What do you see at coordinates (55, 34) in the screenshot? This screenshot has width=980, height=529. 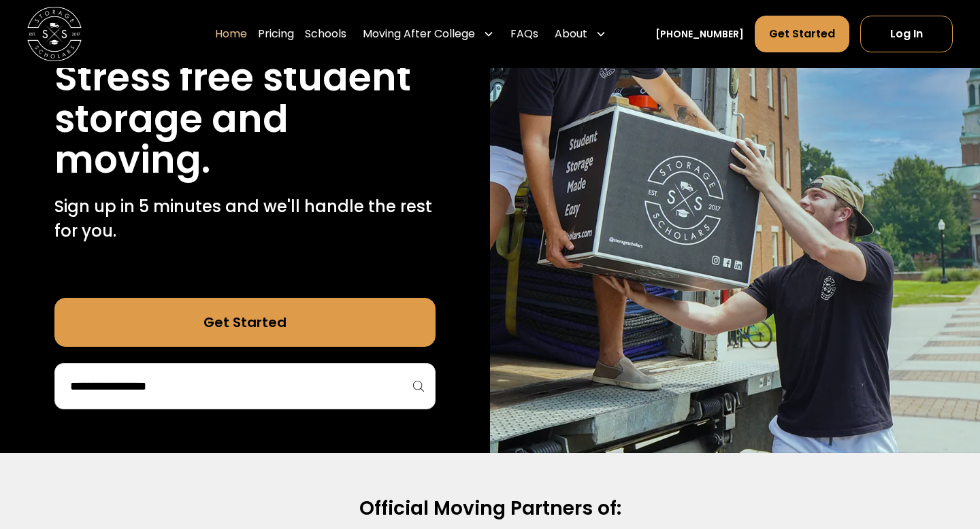 I see `img: Storage Scholars main logo` at bounding box center [55, 34].